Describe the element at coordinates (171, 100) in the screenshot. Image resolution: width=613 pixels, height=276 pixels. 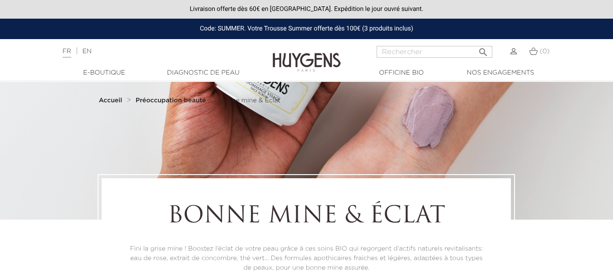
I see `strong: Préoccupation beauté` at that location.